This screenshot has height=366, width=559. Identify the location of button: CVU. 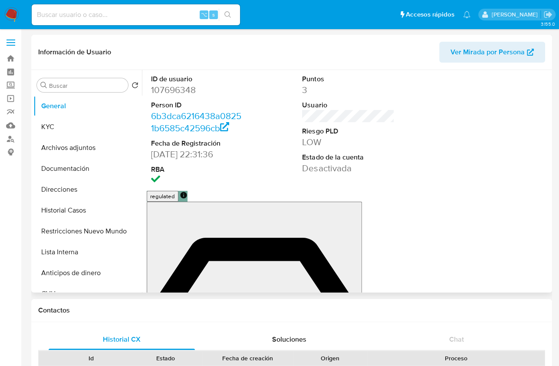
(88, 294).